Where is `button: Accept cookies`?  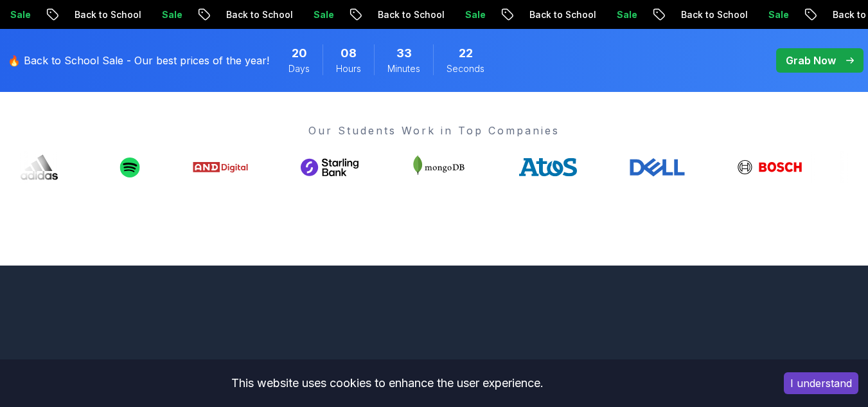 button: Accept cookies is located at coordinates (821, 383).